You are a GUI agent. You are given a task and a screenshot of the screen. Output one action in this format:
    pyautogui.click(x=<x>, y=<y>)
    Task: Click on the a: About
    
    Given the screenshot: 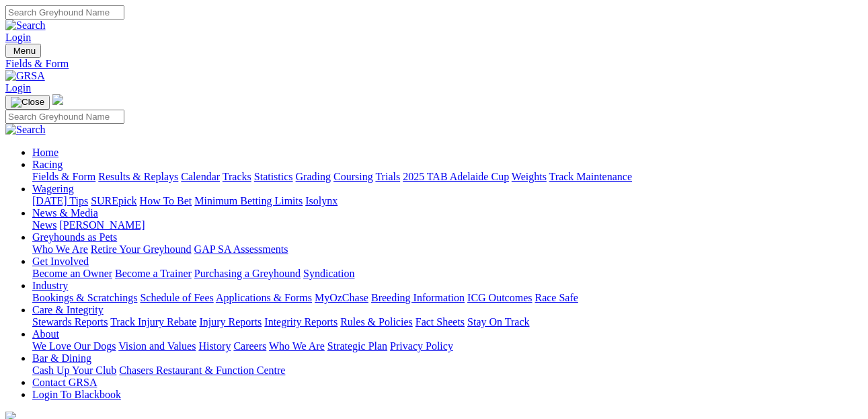 What is the action you would take?
    pyautogui.click(x=45, y=333)
    